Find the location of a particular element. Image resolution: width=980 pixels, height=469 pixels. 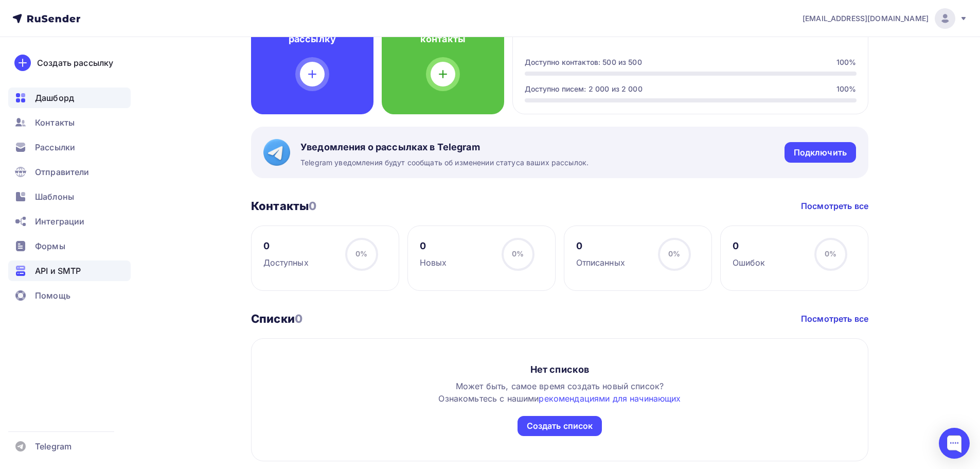

span: Интеграции is located at coordinates (60, 221).